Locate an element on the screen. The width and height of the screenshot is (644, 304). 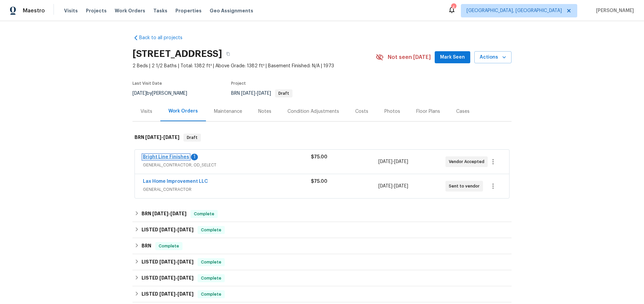
button: Actions is located at coordinates (493, 57).